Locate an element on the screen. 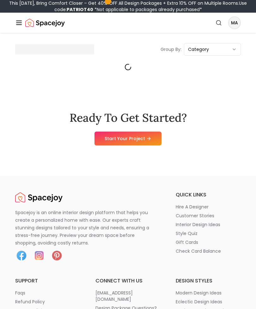  p: hire a designer is located at coordinates (192, 207).